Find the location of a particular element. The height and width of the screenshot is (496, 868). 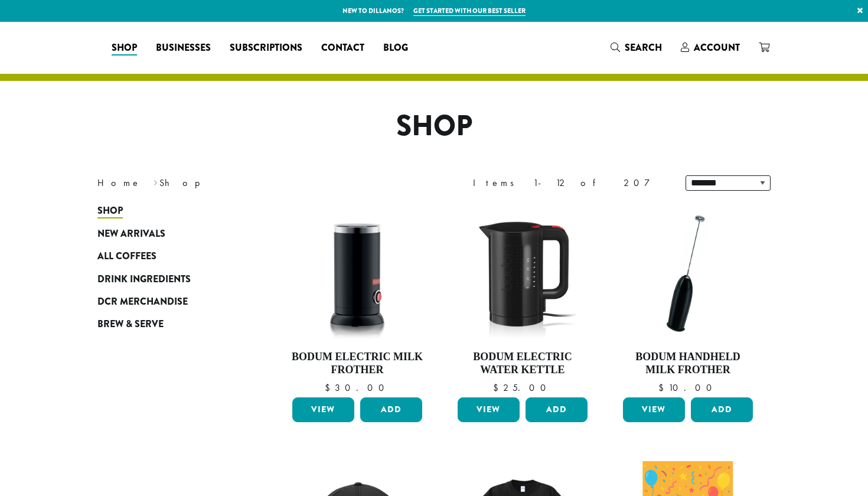

h4: Bodum Electric Water Kettle is located at coordinates (523, 363).